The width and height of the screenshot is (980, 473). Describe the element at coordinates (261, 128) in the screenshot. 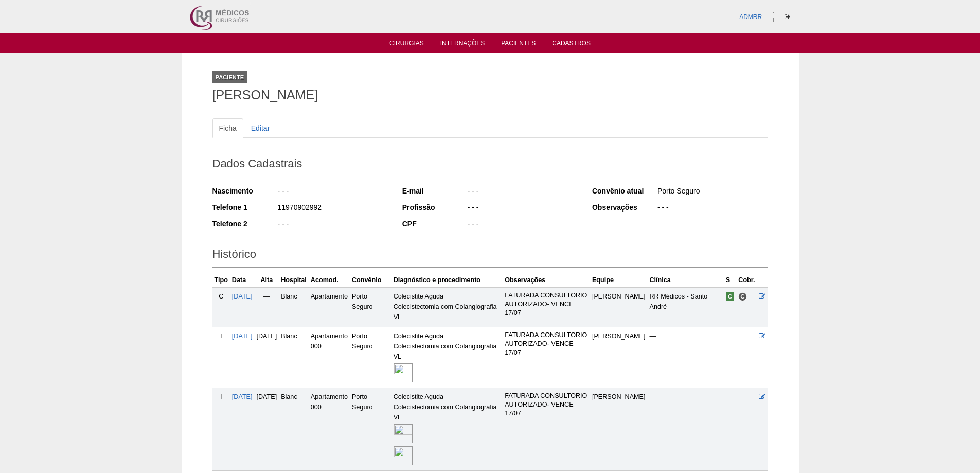

I see `a: Editar` at that location.